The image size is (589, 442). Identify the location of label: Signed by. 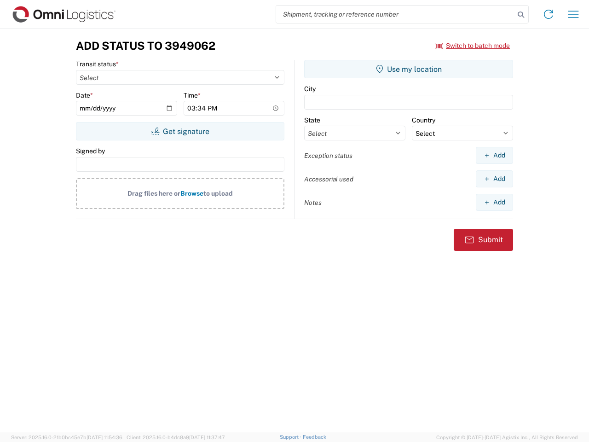
(90, 151).